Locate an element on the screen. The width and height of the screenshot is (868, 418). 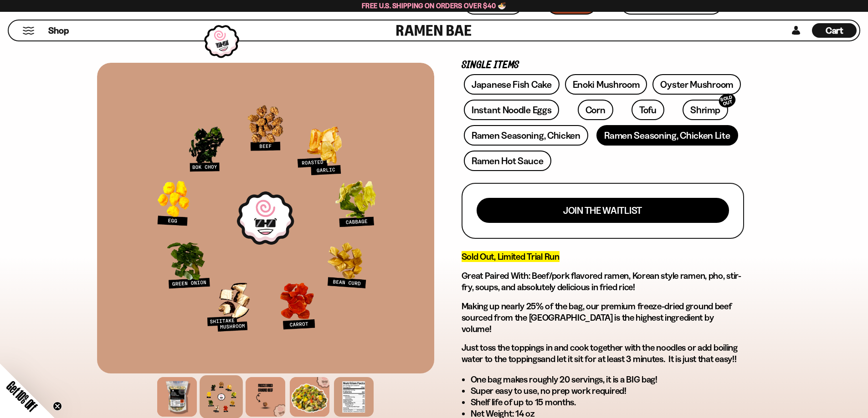
span: Get 10% Off is located at coordinates (22, 396).